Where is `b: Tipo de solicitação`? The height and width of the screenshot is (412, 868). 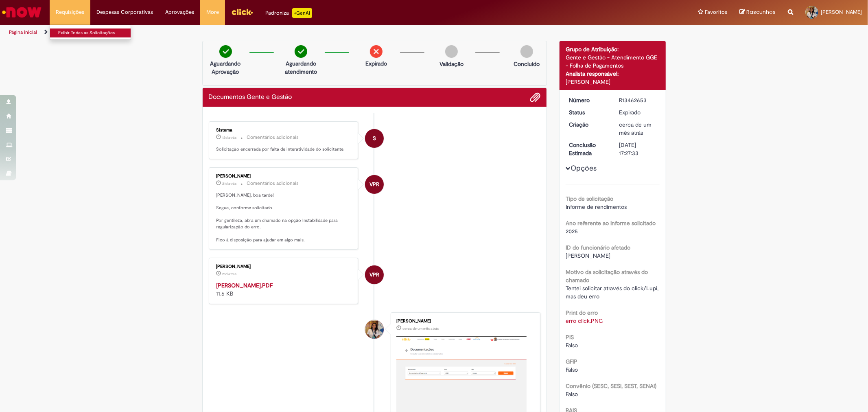 b: Tipo de solicitação is located at coordinates (590, 198).